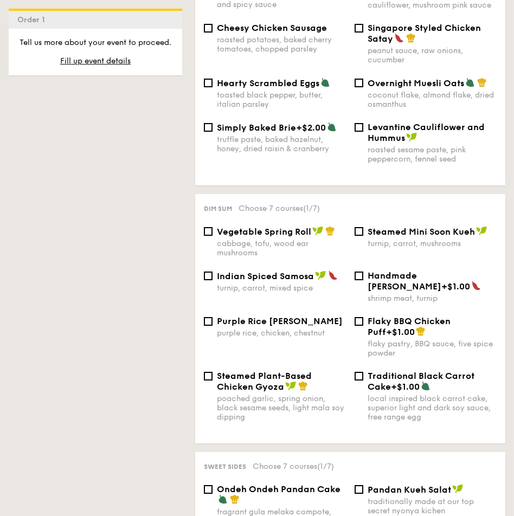 This screenshot has width=514, height=516. What do you see at coordinates (208, 232) in the screenshot?
I see `input: Vegetable Spring Rollcabbage, tofu, wood ear mushrooms` at bounding box center [208, 232].